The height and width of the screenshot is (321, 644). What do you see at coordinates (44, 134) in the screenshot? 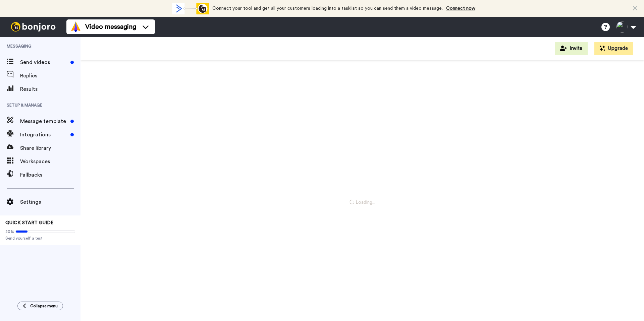
I see `span: Integrations` at bounding box center [44, 134].